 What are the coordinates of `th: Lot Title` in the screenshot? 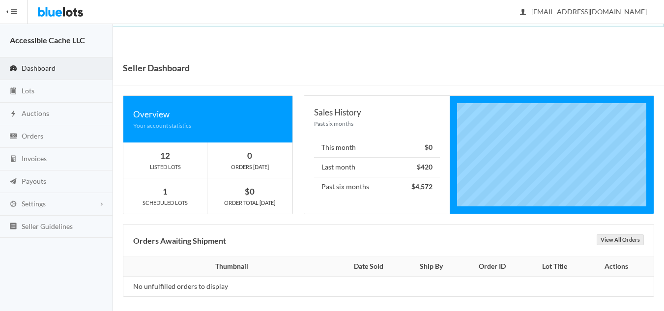 It's located at (554, 267).